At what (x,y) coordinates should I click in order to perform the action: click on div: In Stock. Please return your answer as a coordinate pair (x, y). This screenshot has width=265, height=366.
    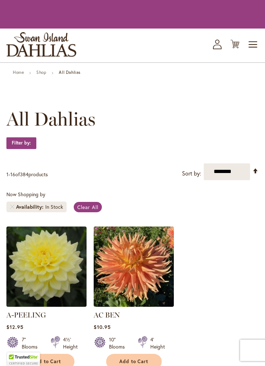
    Looking at the image, I should click on (54, 207).